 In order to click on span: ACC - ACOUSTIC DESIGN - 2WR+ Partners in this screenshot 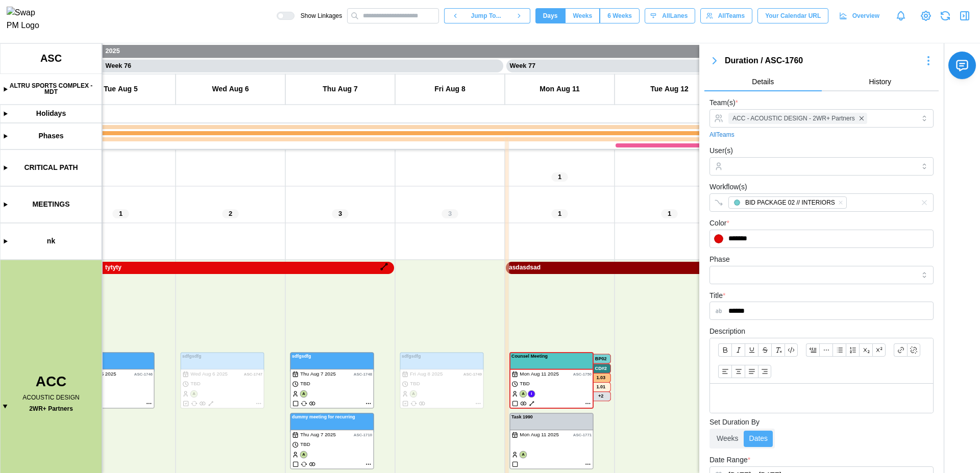, I will do `click(794, 118)`.